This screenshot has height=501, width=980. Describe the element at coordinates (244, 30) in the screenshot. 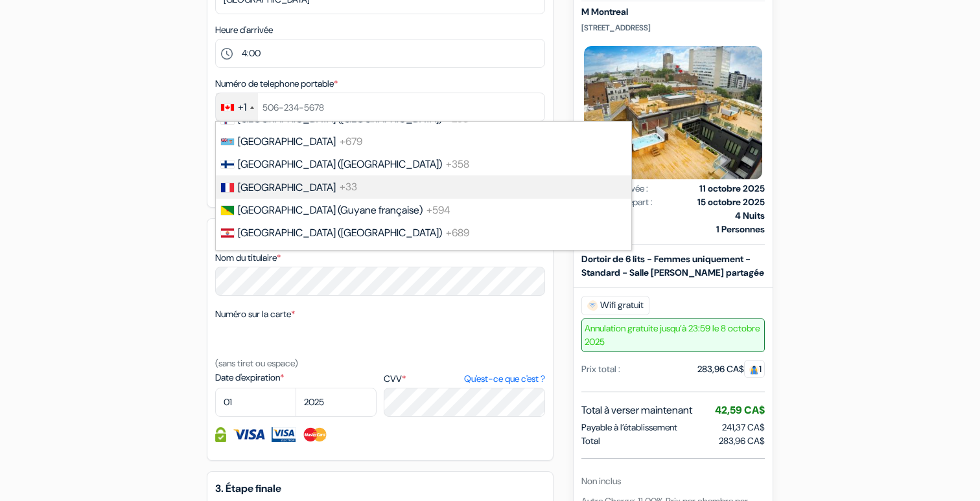

I see `label: Heure d'arrivée` at that location.